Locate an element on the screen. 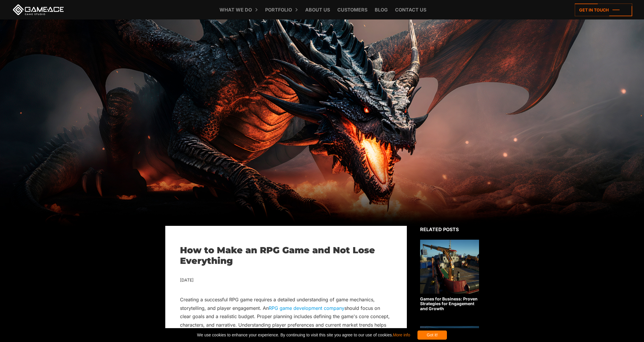 This screenshot has width=644, height=342. a: Games for Business: Proven Strategies for Engagement and Growth is located at coordinates (450, 276).